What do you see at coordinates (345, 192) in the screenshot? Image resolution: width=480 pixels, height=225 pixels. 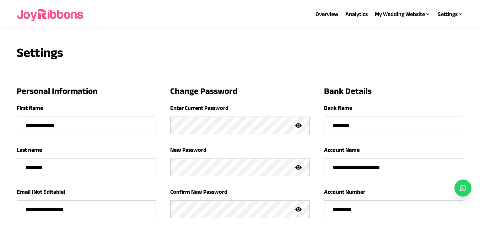 I see `label: Account Number` at bounding box center [345, 192].